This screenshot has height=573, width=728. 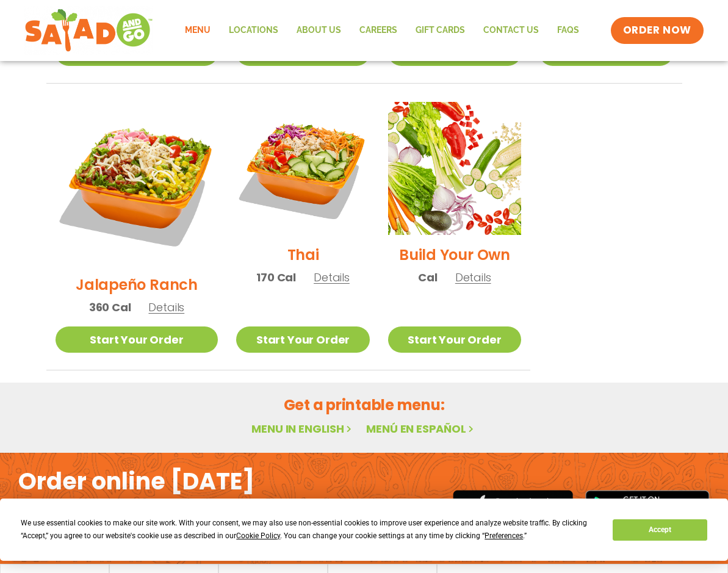 I want to click on a: Locations, so click(x=254, y=31).